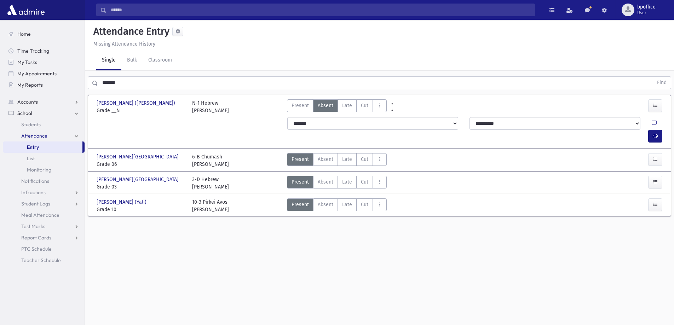 The image size is (674, 325). What do you see at coordinates (124, 44) in the screenshot?
I see `u: Missing Attendance History` at bounding box center [124, 44].